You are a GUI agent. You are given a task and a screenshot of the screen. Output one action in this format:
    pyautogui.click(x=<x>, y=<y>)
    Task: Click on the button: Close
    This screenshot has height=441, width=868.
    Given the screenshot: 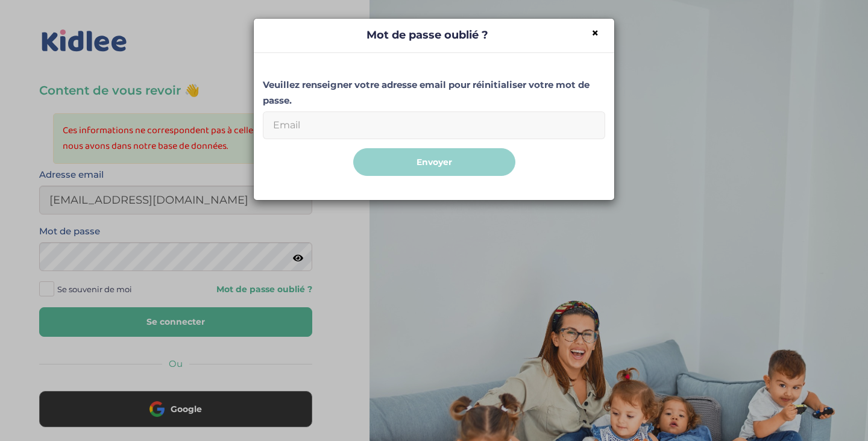 What is the action you would take?
    pyautogui.click(x=595, y=32)
    